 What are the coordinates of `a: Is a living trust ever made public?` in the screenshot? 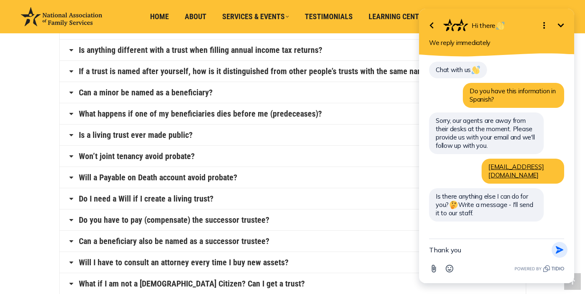 It's located at (135, 135).